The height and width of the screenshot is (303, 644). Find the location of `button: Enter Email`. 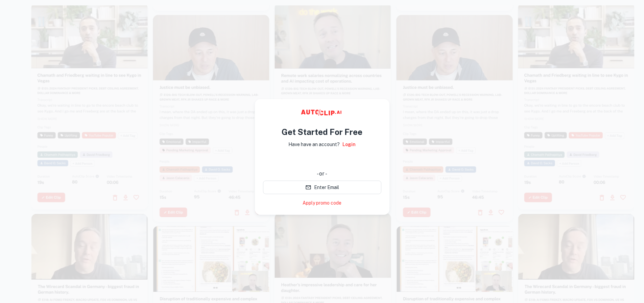

button: Enter Email is located at coordinates (322, 188).